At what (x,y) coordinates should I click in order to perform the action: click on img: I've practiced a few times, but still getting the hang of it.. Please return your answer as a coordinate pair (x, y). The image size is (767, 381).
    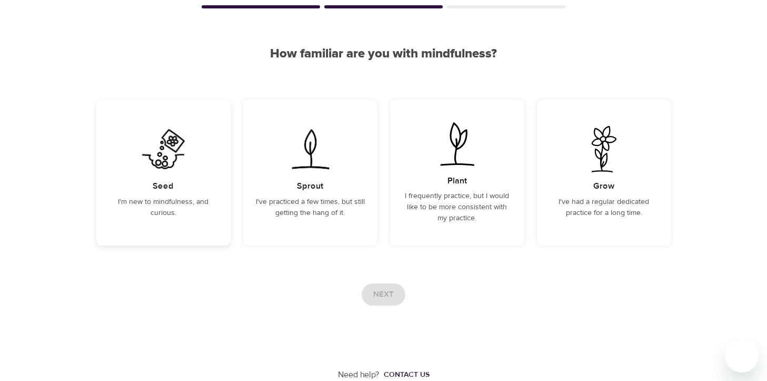
    Looking at the image, I should click on (310, 149).